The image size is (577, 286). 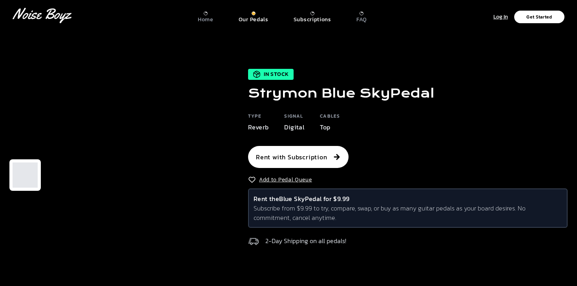 What do you see at coordinates (540, 17) in the screenshot?
I see `button: Get Started` at bounding box center [540, 17].